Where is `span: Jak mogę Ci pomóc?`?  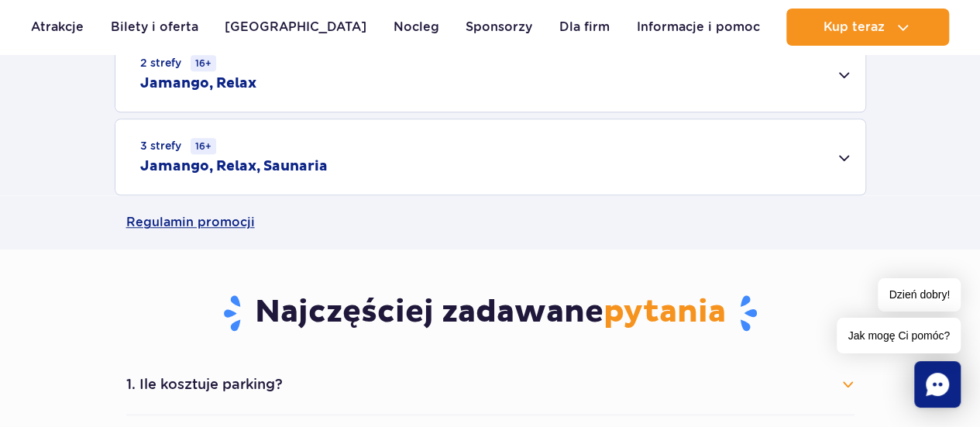 span: Jak mogę Ci pomóc? is located at coordinates (898, 335).